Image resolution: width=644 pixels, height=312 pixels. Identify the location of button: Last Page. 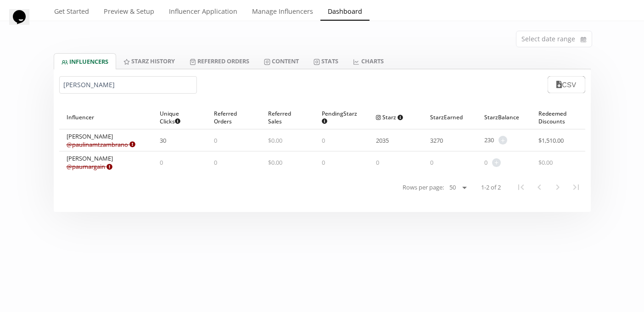
(576, 187).